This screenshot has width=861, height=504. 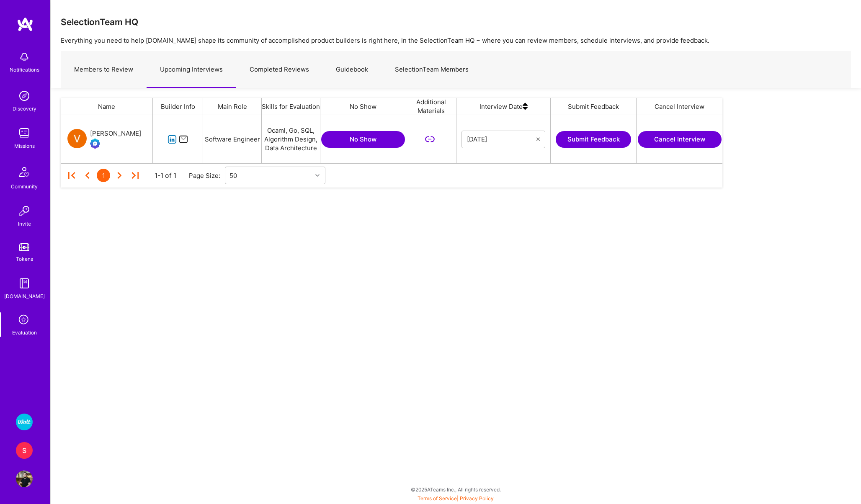 What do you see at coordinates (291, 139) in the screenshot?
I see `div: Ocaml, Go, SQL, Algorithm Design, Data Architecture` at bounding box center [291, 139].